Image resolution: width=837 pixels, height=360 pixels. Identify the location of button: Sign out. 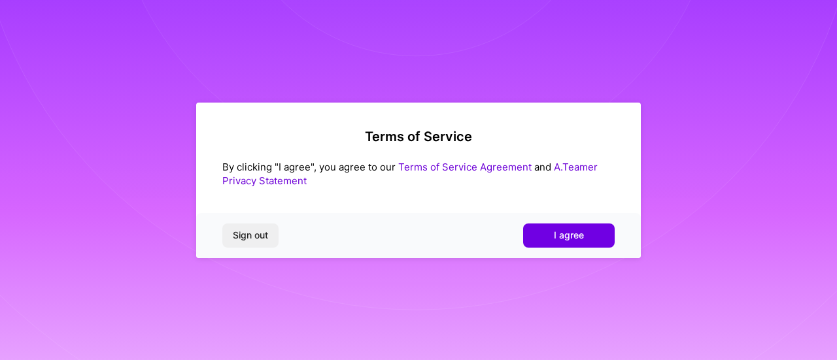
(251, 236).